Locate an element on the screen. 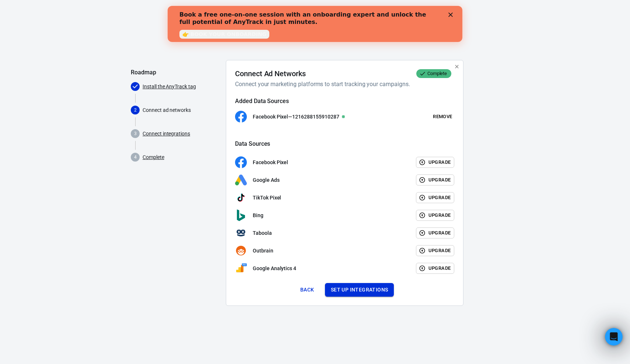 This screenshot has width=630, height=364. div: AnyTrack is located at coordinates (315, 18).